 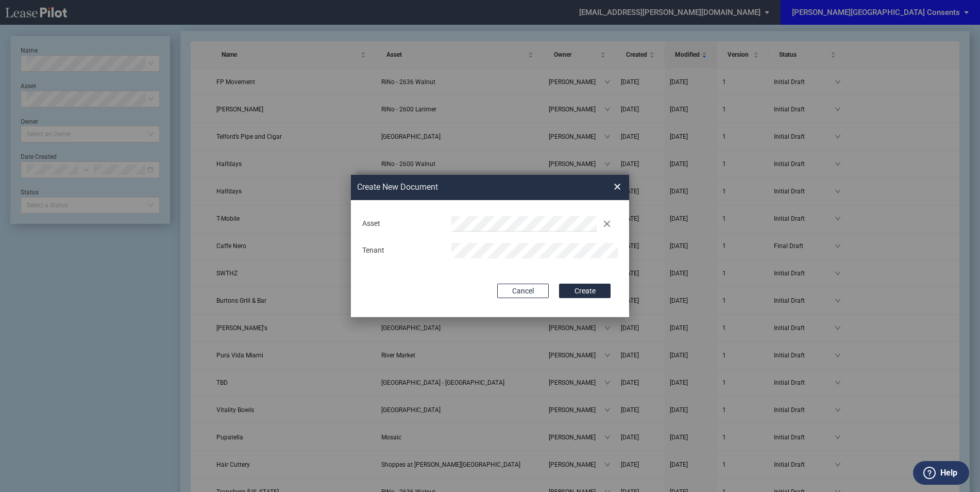 I want to click on button: Cancel, so click(x=523, y=291).